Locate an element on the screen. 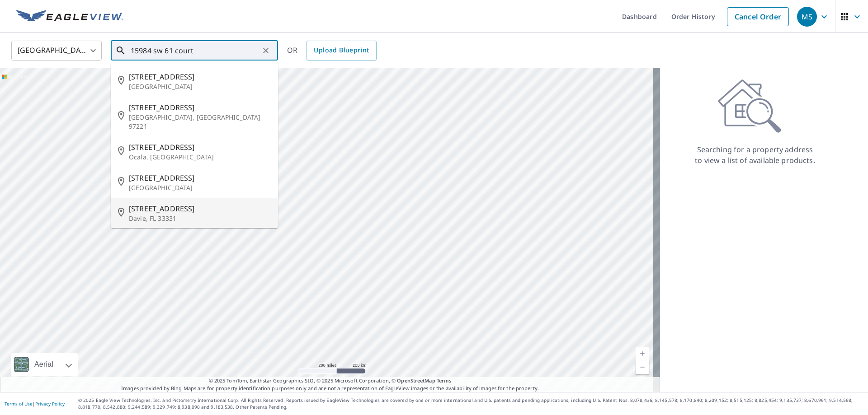  p: Davie, FL 33331 is located at coordinates (200, 218).